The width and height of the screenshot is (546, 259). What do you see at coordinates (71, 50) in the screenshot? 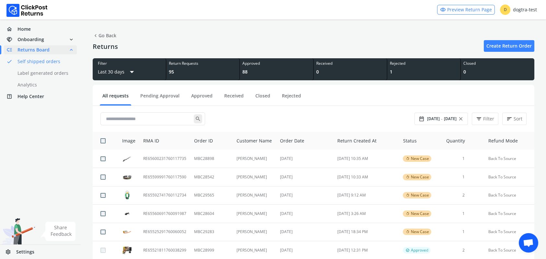
I see `span: expand_less` at bounding box center [71, 50].